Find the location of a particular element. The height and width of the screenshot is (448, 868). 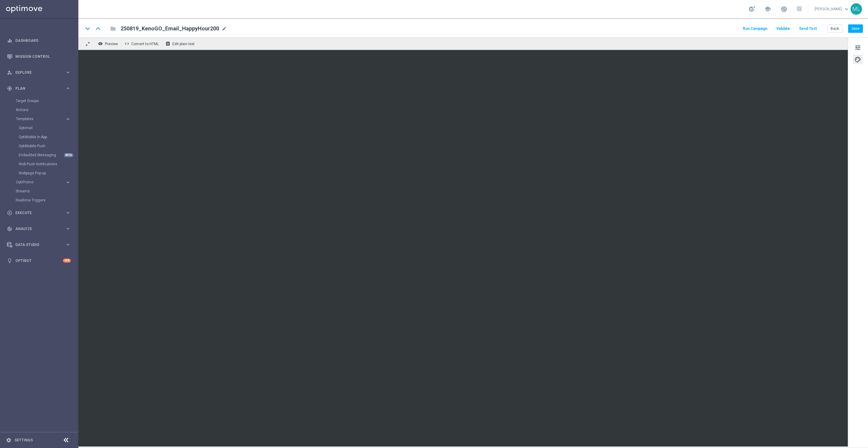

div: Explore is located at coordinates (36, 73).